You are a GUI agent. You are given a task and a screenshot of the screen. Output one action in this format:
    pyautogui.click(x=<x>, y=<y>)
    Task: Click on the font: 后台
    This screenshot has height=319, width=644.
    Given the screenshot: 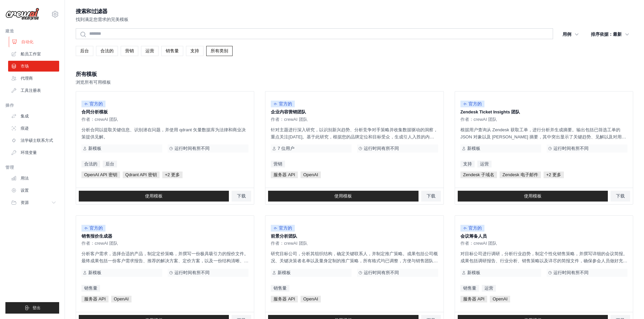 What is the action you would take?
    pyautogui.click(x=85, y=51)
    